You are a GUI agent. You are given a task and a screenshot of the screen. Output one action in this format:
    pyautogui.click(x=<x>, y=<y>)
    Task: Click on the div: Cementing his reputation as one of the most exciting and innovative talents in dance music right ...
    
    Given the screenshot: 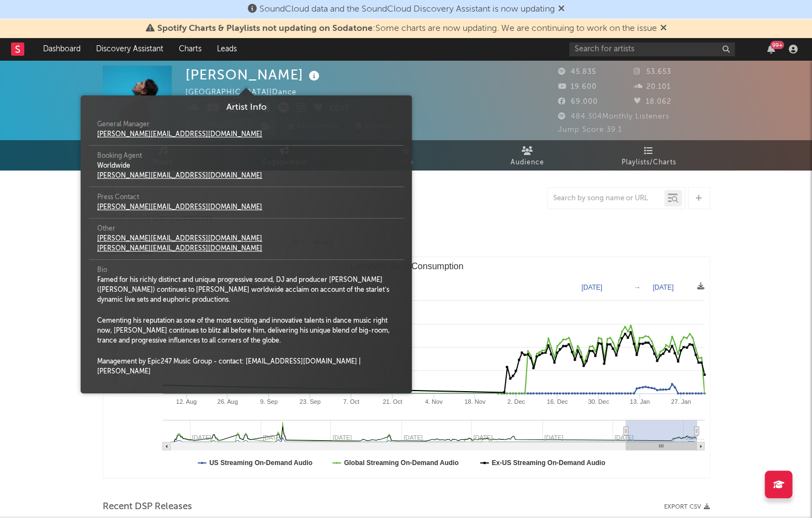 What is the action you would take?
    pyautogui.click(x=246, y=331)
    